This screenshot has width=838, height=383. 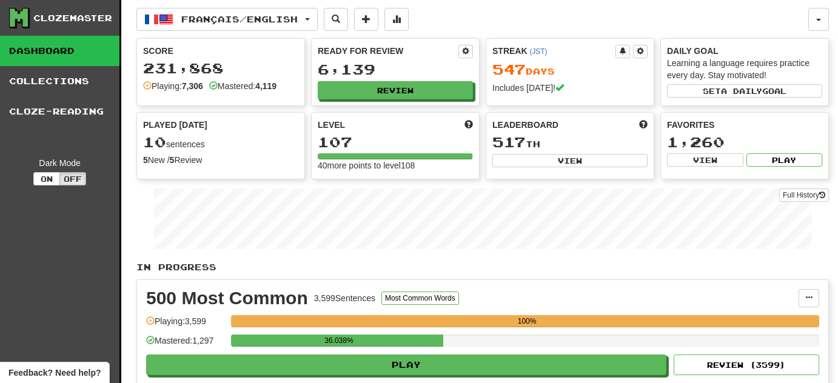 What do you see at coordinates (59, 163) in the screenshot?
I see `div: Dark Mode` at bounding box center [59, 163].